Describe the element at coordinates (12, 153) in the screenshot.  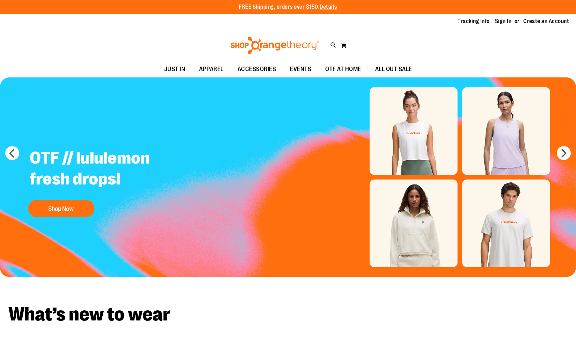
I see `button: prev` at that location.